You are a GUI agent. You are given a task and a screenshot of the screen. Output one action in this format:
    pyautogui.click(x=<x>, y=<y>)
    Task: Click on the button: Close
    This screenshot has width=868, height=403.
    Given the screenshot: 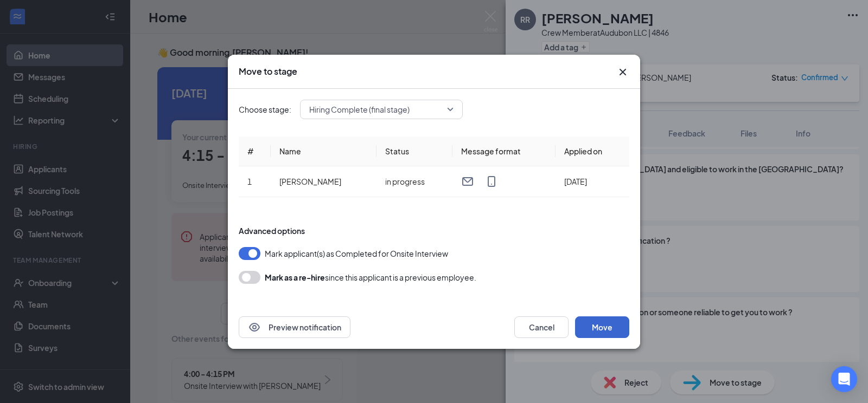 What is the action you would take?
    pyautogui.click(x=623, y=72)
    